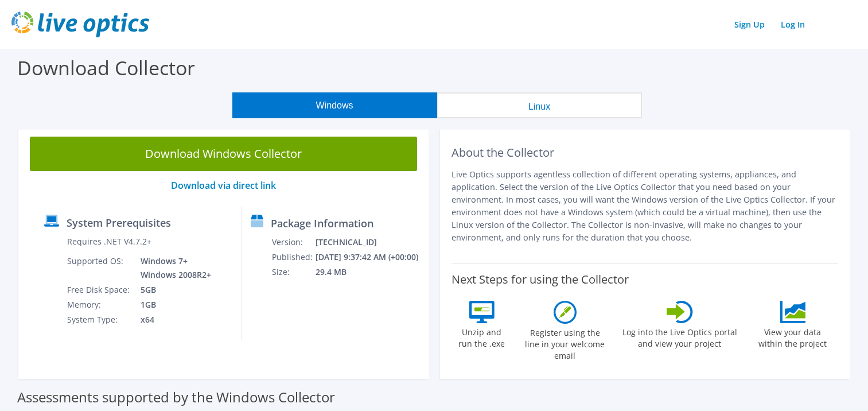 Image resolution: width=868 pixels, height=411 pixels. What do you see at coordinates (176, 397) in the screenshot?
I see `label: Assessments supported by the Windows Collector` at bounding box center [176, 397].